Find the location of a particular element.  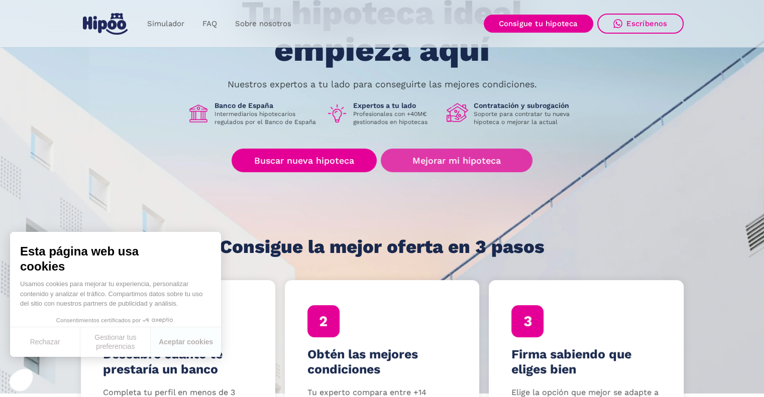

h1: Banco de España is located at coordinates (266, 105).